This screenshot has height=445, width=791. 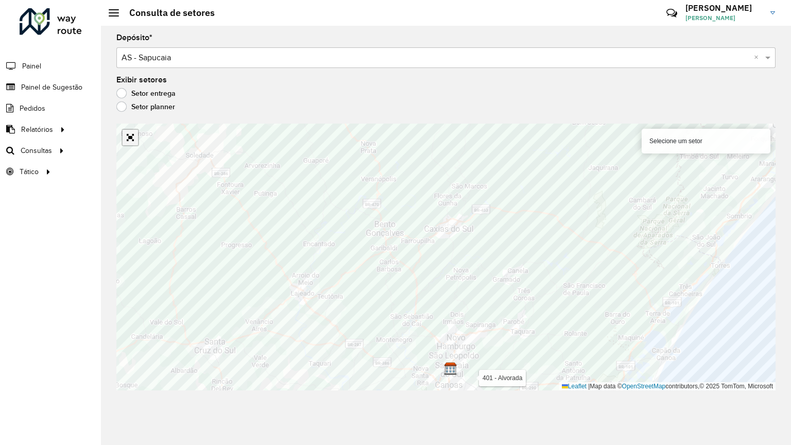 What do you see at coordinates (758, 58) in the screenshot?
I see `span: Clear all` at bounding box center [758, 58].